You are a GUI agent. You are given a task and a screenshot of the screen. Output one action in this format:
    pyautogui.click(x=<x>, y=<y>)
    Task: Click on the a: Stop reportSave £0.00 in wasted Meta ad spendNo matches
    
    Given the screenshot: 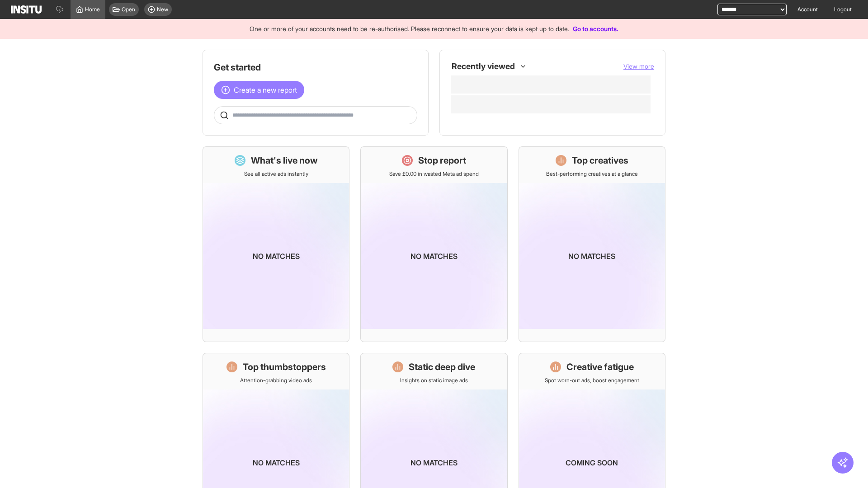 What is the action you would take?
    pyautogui.click(x=434, y=244)
    